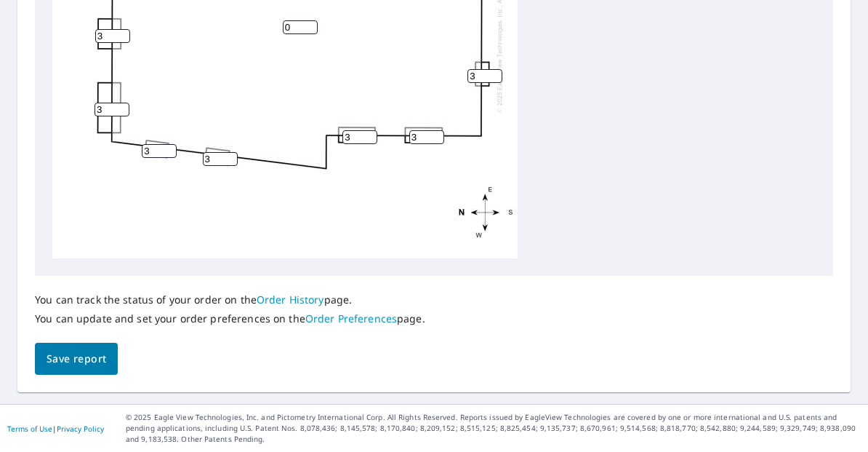 The image size is (868, 452). What do you see at coordinates (76, 359) in the screenshot?
I see `span: Save report` at bounding box center [76, 359].